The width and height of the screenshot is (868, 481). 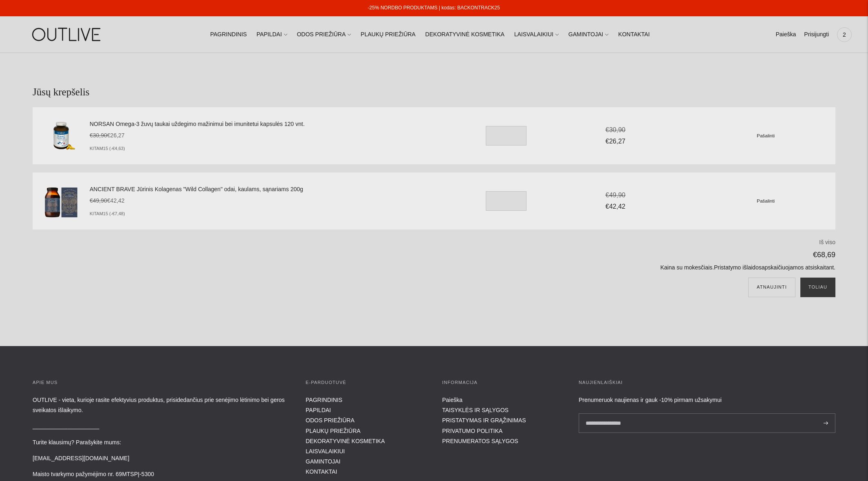 I want to click on p: Iš viso, so click(x=575, y=242).